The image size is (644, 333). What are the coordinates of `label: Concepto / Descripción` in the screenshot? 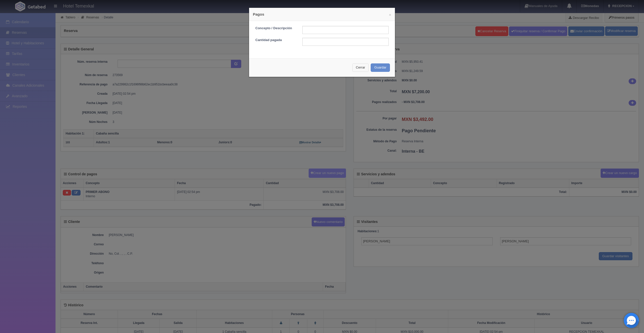 It's located at (275, 28).